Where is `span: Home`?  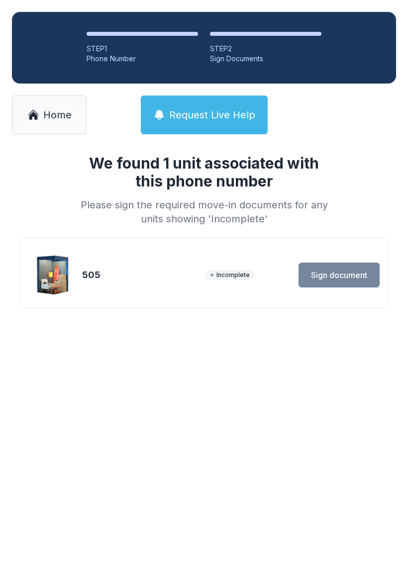 span: Home is located at coordinates (57, 115).